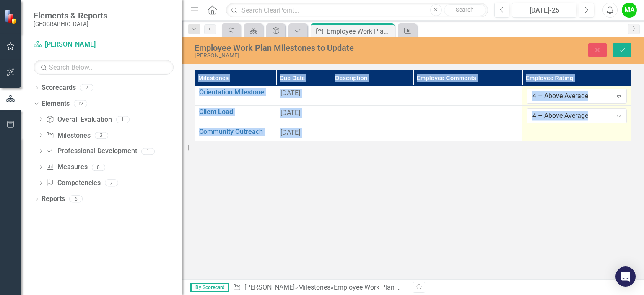 The image size is (644, 295). I want to click on button: Search, so click(465, 10).